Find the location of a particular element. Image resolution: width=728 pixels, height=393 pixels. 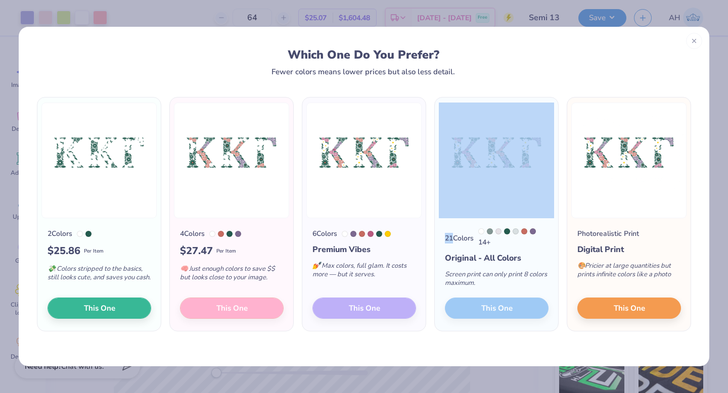

div: Premium Vibes is located at coordinates (364, 250).